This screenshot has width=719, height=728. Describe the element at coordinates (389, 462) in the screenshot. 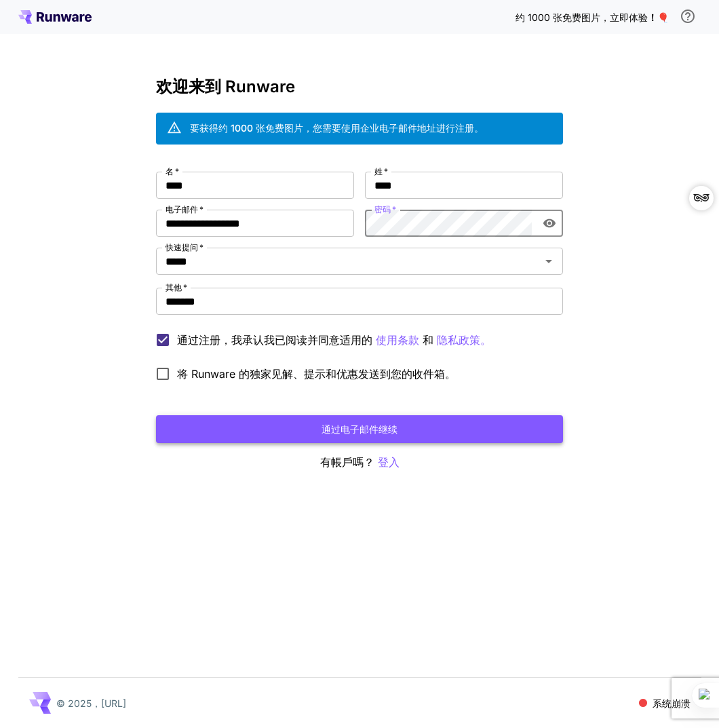

I see `font: 登入` at that location.